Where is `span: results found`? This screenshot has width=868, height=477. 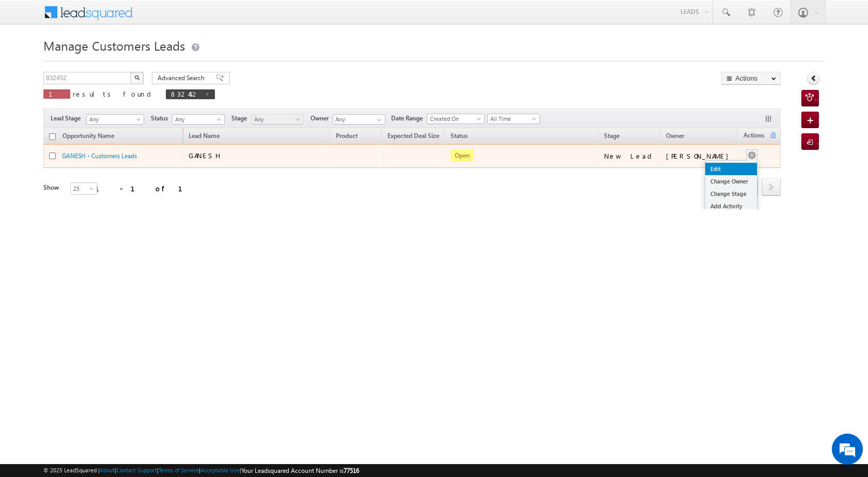 span: results found is located at coordinates (114, 93).